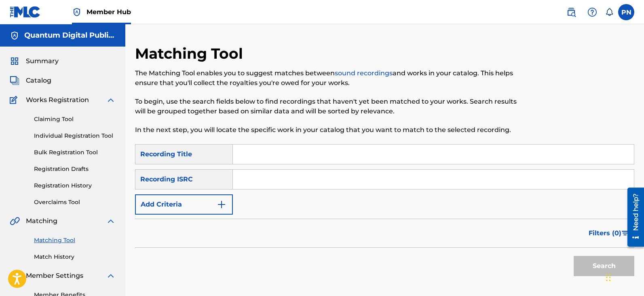  I want to click on h2: Matching Tool, so click(191, 54).